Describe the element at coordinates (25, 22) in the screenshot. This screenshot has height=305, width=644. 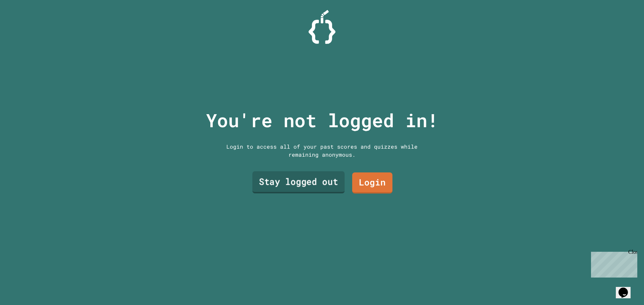
I see `div: Chat with us now!Close` at that location.